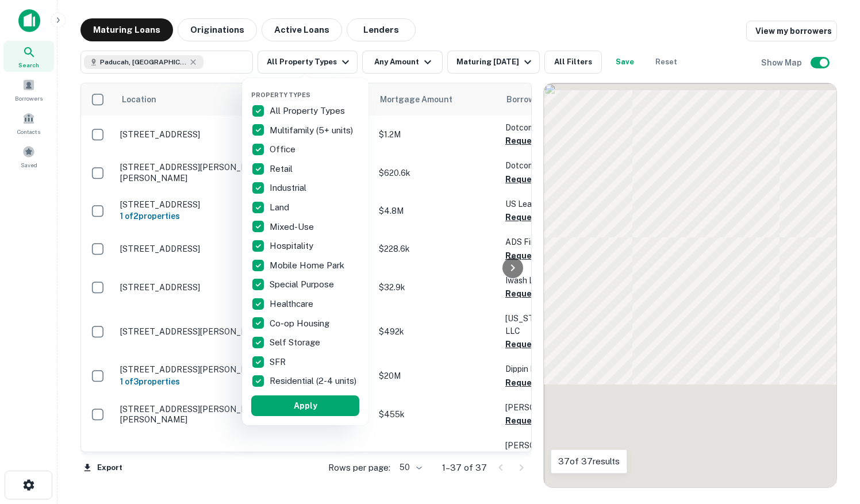 The height and width of the screenshot is (504, 860). I want to click on p: Residential (2-4 units), so click(314, 381).